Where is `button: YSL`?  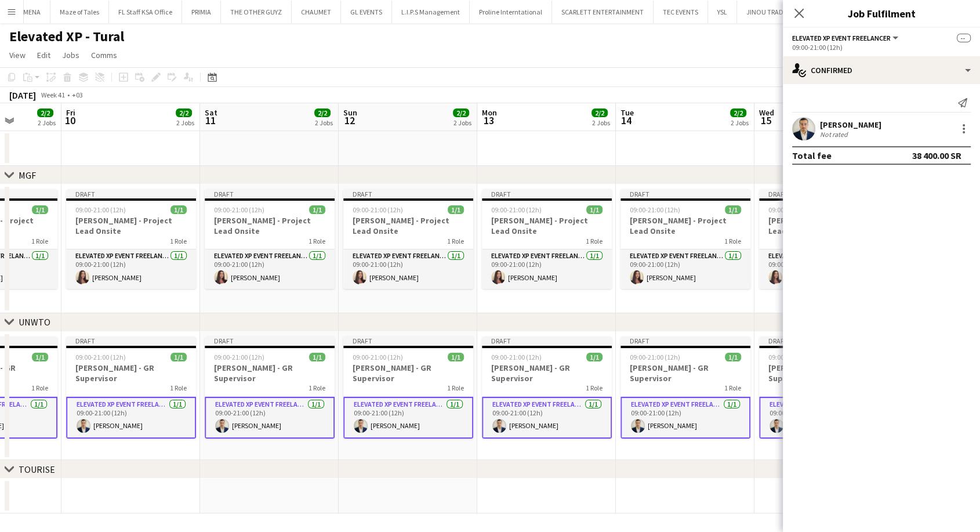
button: YSL is located at coordinates (722, 11).